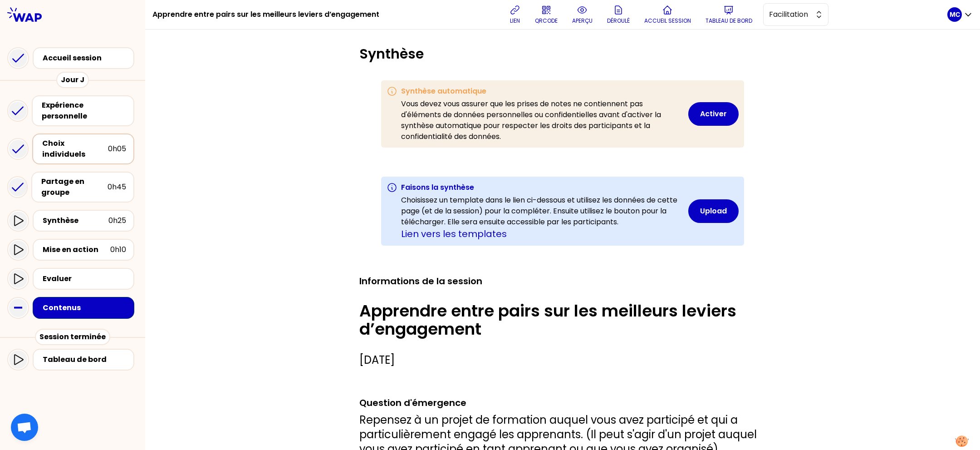 Image resolution: width=980 pixels, height=450 pixels. I want to click on div: Choix individuels, so click(75, 149).